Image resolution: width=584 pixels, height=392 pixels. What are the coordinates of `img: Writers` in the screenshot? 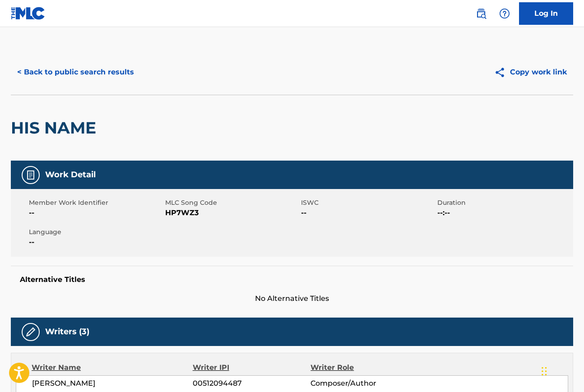 It's located at (31, 332).